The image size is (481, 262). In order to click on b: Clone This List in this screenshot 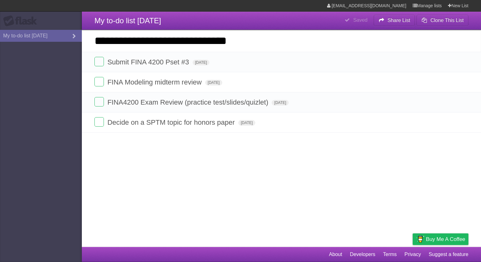, I will do `click(447, 20)`.